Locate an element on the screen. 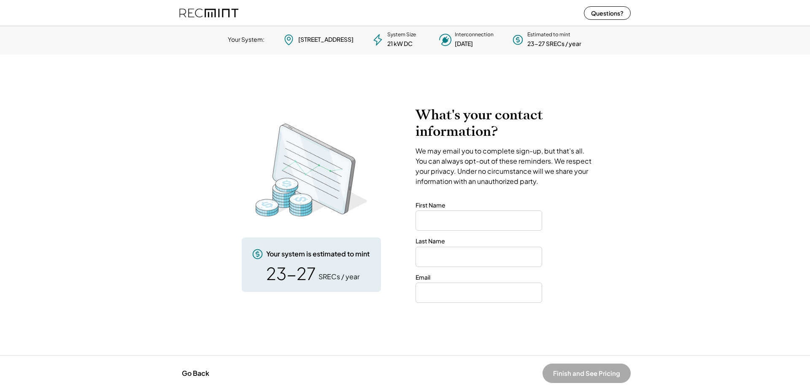 The height and width of the screenshot is (391, 810). div: 23-27 is located at coordinates (291, 274).